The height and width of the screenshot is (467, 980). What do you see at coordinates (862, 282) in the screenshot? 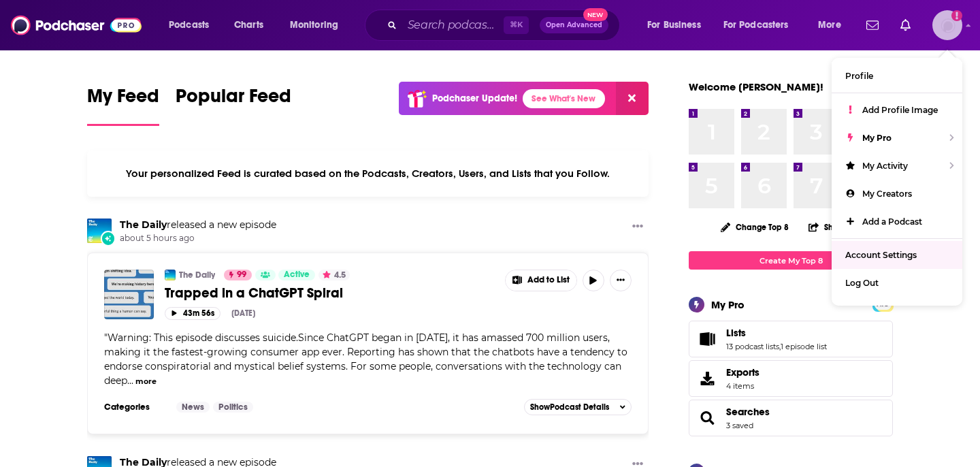
I see `span: Log Out` at bounding box center [862, 282].